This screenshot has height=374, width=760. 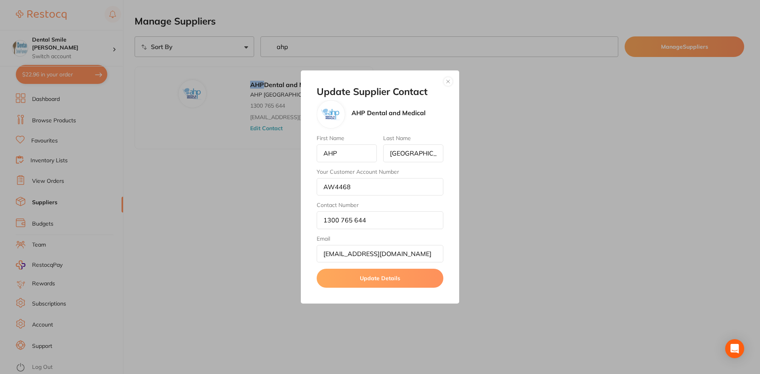 I want to click on button: Update Details, so click(x=380, y=278).